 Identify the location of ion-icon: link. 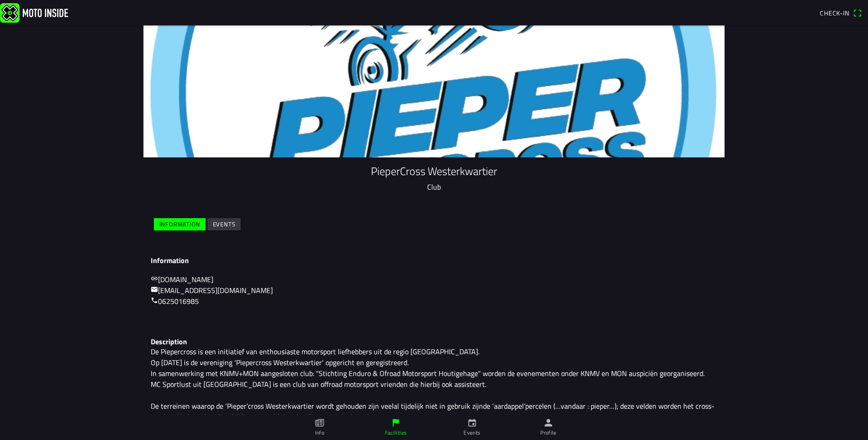
(154, 278).